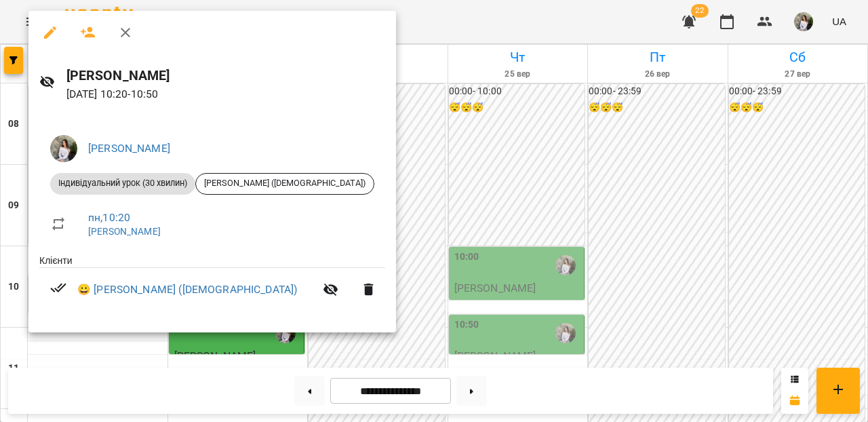 The width and height of the screenshot is (868, 422). What do you see at coordinates (122, 183) in the screenshot?
I see `span: Індивідуальний урок (30 хвилин)` at bounding box center [122, 183].